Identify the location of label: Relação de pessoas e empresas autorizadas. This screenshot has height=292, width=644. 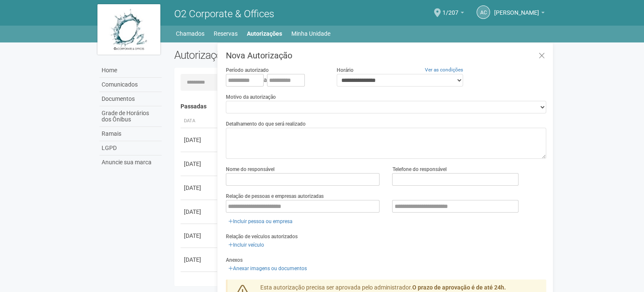
(275, 196).